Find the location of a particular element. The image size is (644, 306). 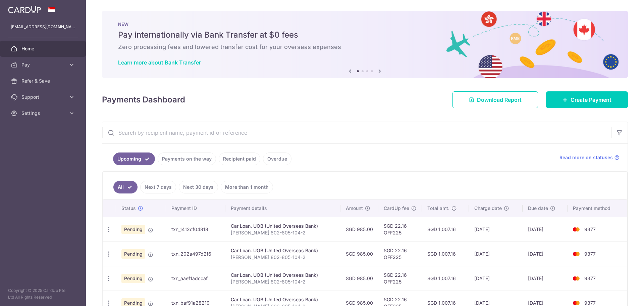

h6: Zero processing fees and lowered transfer cost for your overseas expenses is located at coordinates (365, 47).